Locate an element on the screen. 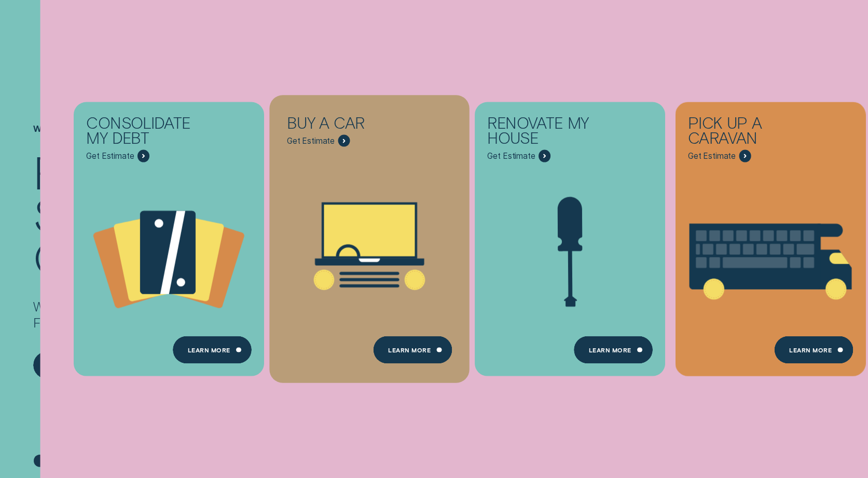 Image resolution: width=868 pixels, height=478 pixels. p: We could all use a hand from time to time. Find out how Wisr loans can support you. is located at coordinates (148, 315).